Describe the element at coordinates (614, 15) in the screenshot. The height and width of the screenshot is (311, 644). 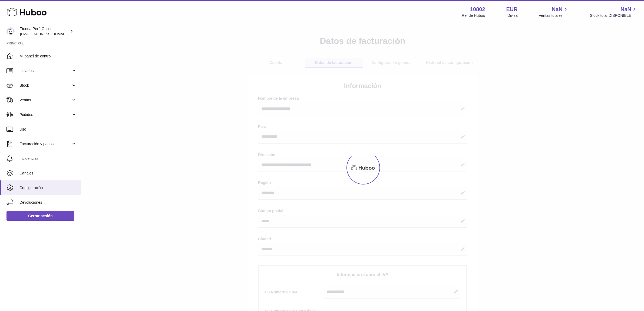
I see `span: Stock total DISPONIBLE` at that location.